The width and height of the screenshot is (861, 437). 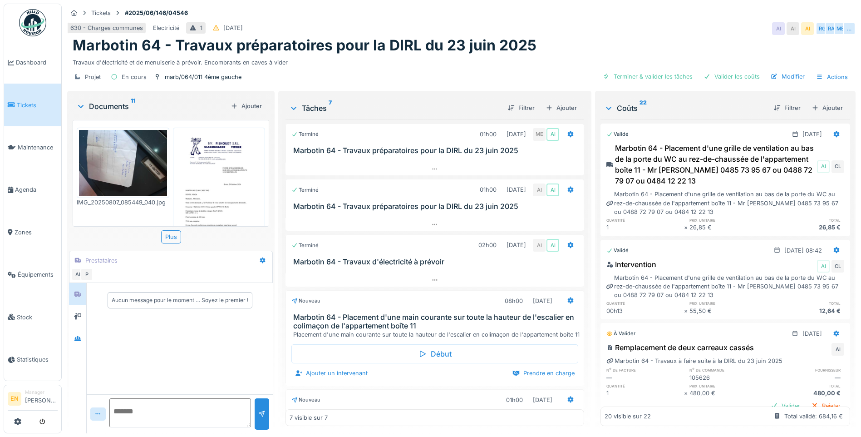 What do you see at coordinates (101, 260) in the screenshot?
I see `div: Prestataires` at bounding box center [101, 260].